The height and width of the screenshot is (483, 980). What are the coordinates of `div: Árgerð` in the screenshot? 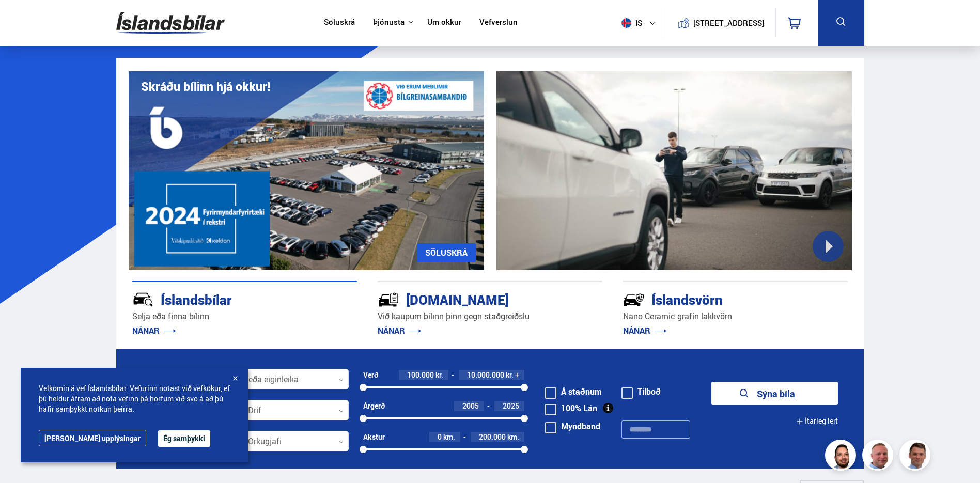 It's located at (374, 406).